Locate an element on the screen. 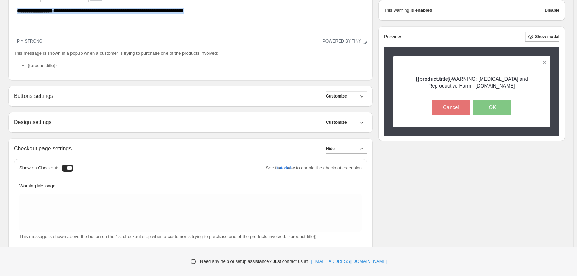  span: Show modal is located at coordinates (547, 37).